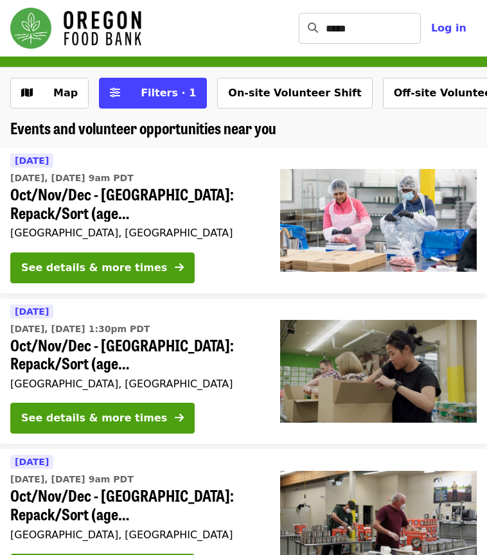 This screenshot has width=487, height=555. I want to click on i: sliders-h icon, so click(115, 93).